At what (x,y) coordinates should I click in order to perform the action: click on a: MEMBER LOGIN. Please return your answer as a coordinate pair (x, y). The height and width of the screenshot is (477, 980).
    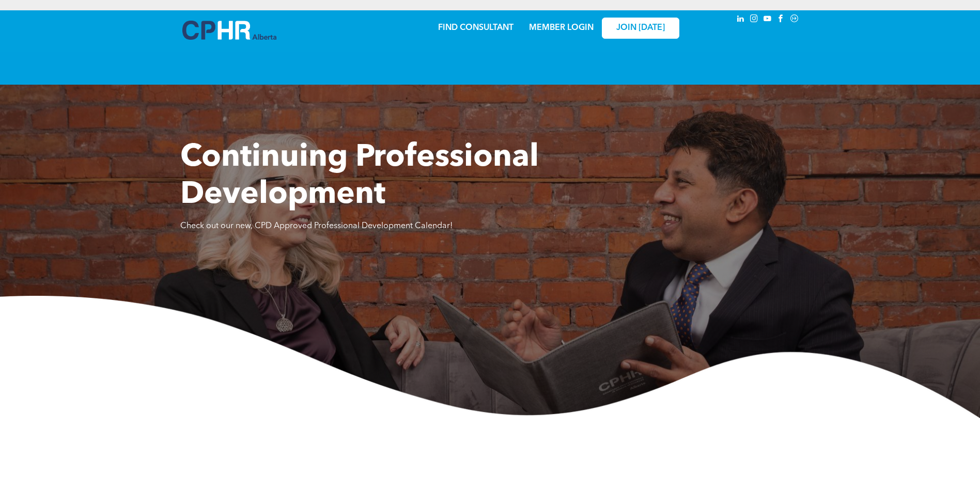
    Looking at the image, I should click on (561, 28).